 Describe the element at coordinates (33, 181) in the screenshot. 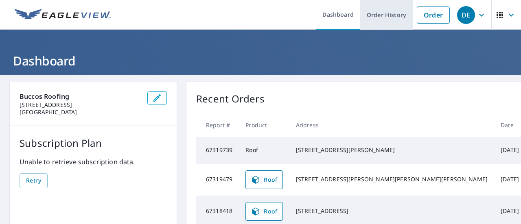

I see `button: Retry` at that location.